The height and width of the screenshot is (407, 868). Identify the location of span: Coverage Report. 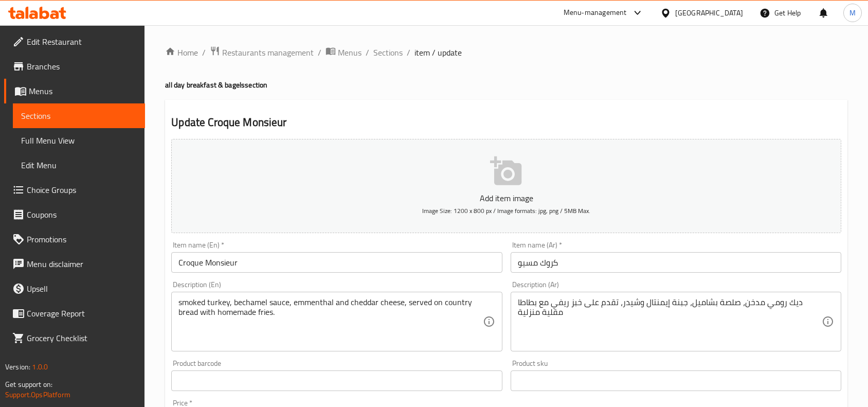
(82, 313).